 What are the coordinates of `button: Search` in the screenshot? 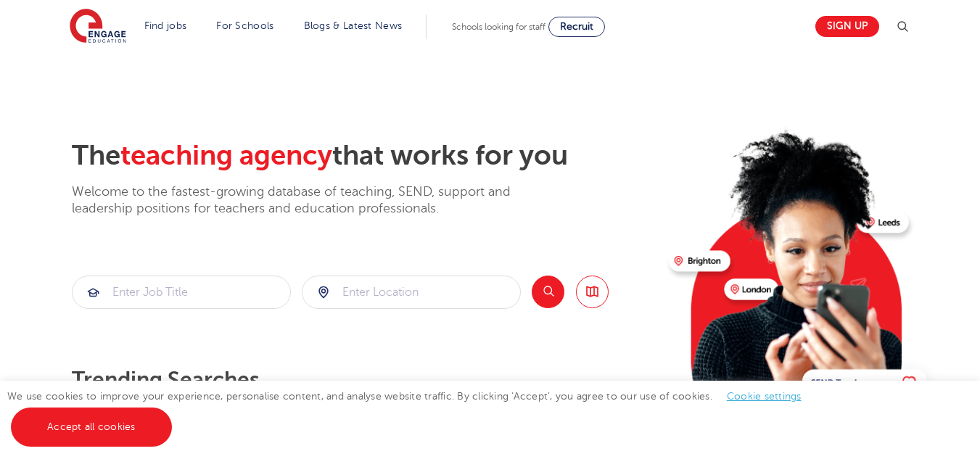 It's located at (547, 292).